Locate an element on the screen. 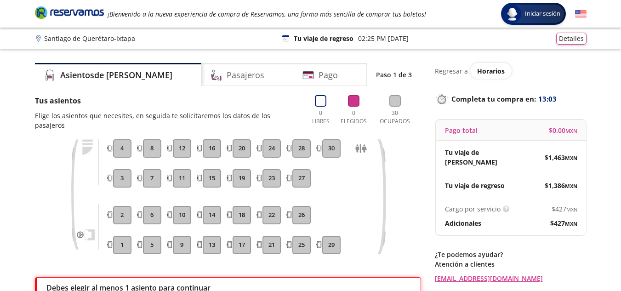  p: Pago total is located at coordinates (461, 130).